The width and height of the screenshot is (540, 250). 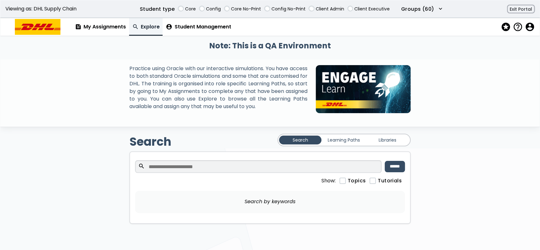 I want to click on a: Search, so click(x=300, y=140).